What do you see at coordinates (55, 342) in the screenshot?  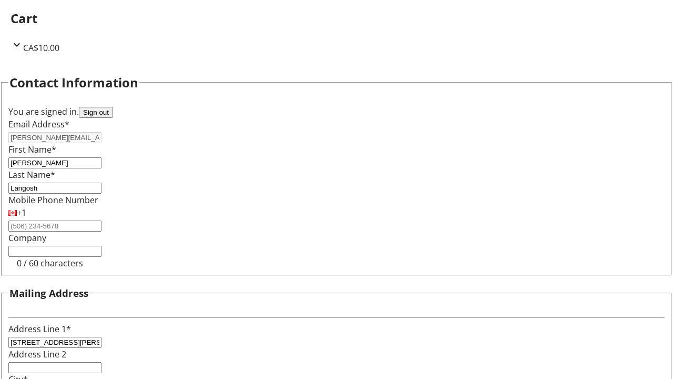 I see `input: Address` at bounding box center [55, 342].